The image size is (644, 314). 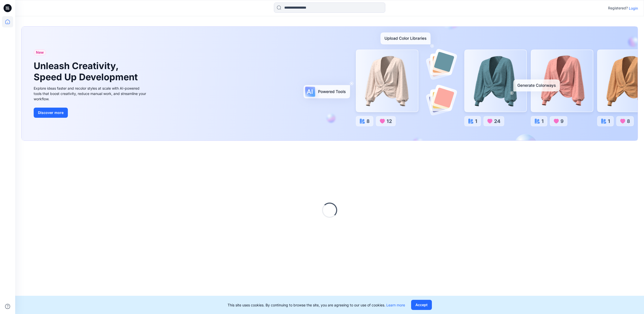 I want to click on div: Explore ideas faster and recolor styles at scale with AI-powered tools that boost creativity, red..., so click(x=91, y=94).